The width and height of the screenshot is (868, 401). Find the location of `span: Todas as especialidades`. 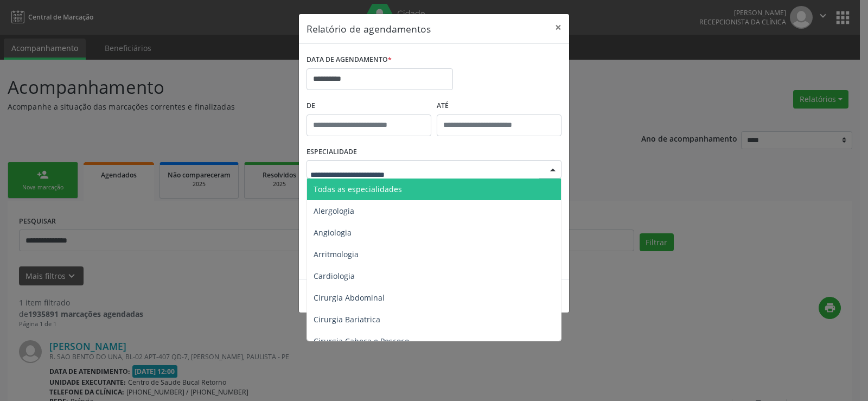

span: Todas as especialidades is located at coordinates (357, 189).